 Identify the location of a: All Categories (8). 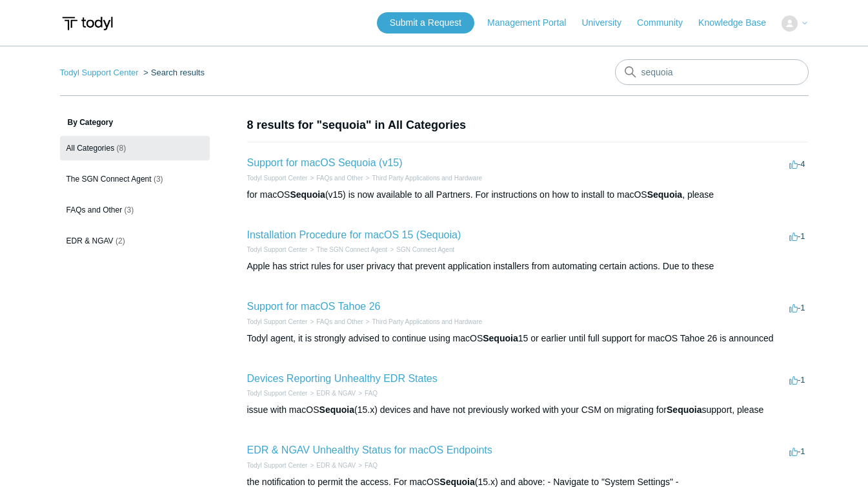
(135, 148).